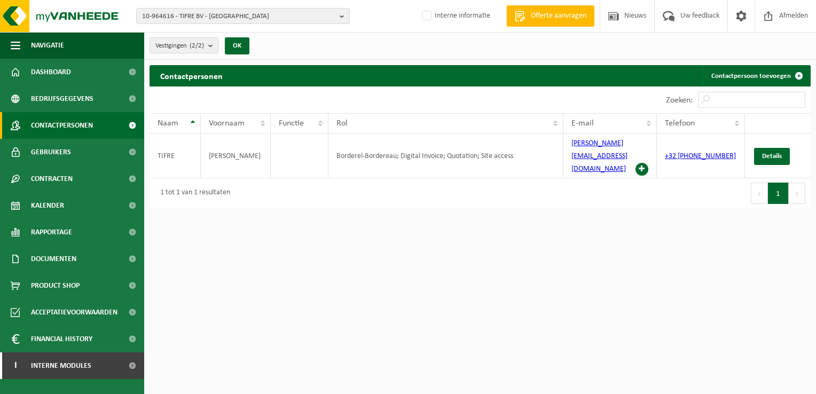 This screenshot has width=816, height=394. What do you see at coordinates (48, 45) in the screenshot?
I see `span: Navigatie` at bounding box center [48, 45].